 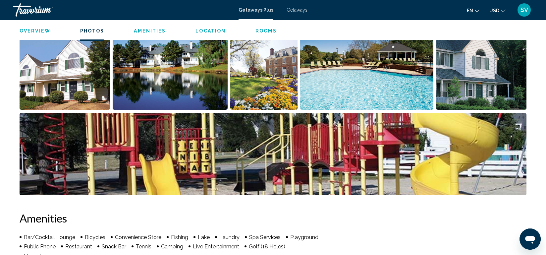 I want to click on span: Photos, so click(x=92, y=31).